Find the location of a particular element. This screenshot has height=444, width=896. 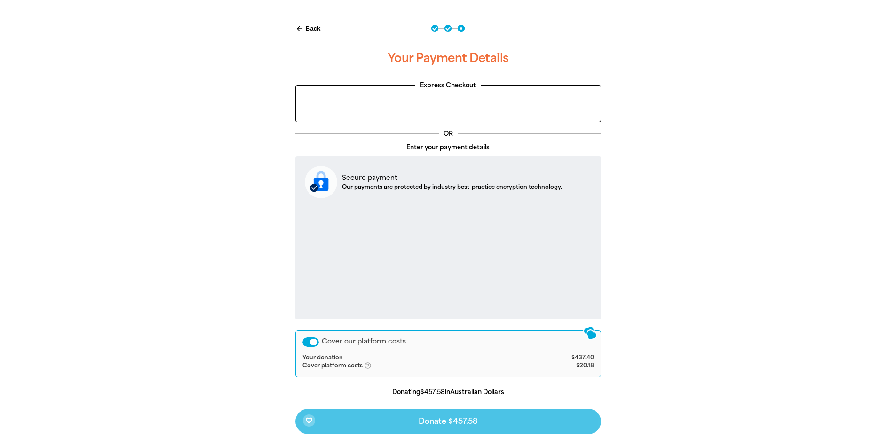

i: arrow_back is located at coordinates (300, 29).